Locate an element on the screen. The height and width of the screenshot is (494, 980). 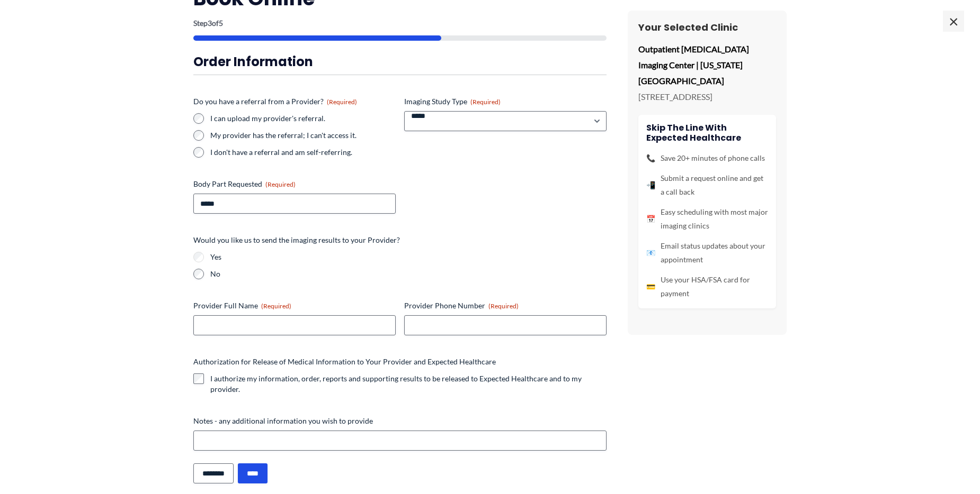
p: Step of is located at coordinates (400, 24).